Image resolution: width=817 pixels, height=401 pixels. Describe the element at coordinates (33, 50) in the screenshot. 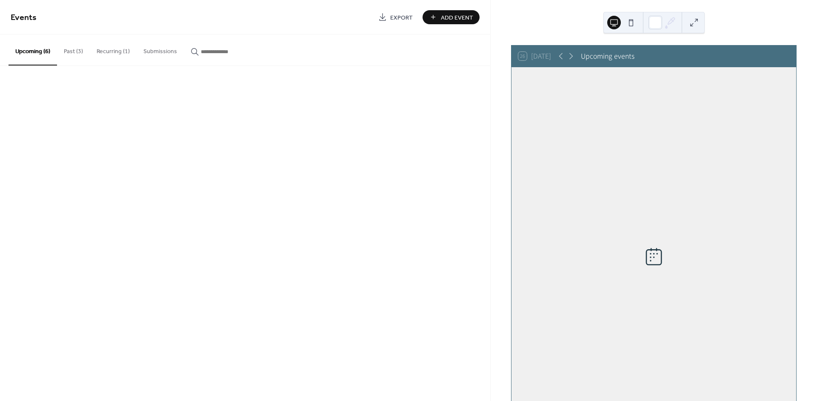

I see `button: Upcoming (6)` at that location.